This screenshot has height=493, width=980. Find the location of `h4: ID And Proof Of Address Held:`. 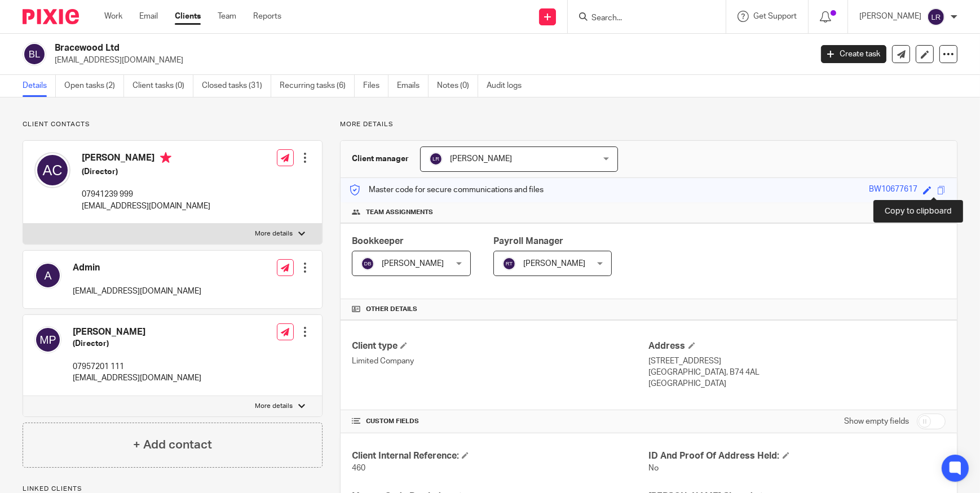

h4: ID And Proof Of Address Held: is located at coordinates (797, 456).